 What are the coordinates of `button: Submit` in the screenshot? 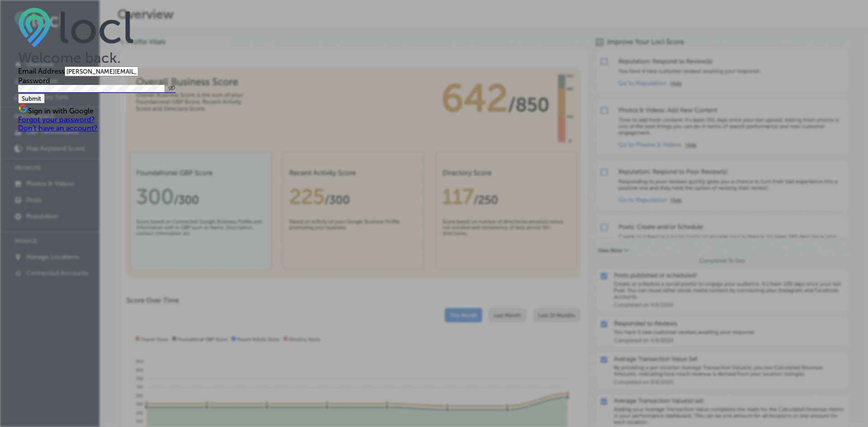 It's located at (31, 99).